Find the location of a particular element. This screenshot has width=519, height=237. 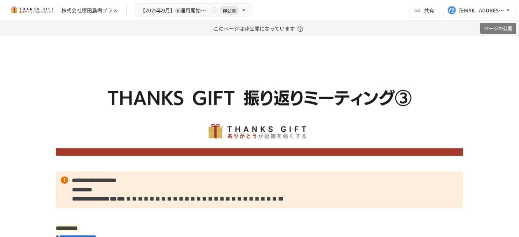

img: stbW6F7rHXdPxRGlbpcc7gFj51VwHEhmBXBQJnqIxtI is located at coordinates (259, 105).